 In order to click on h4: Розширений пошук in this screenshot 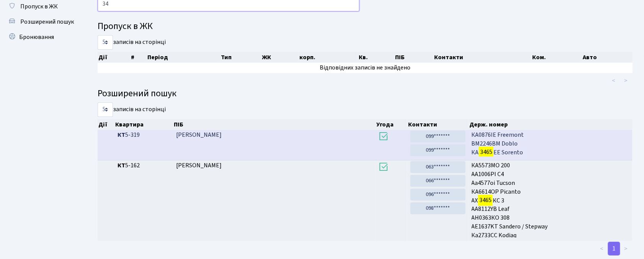, I will do `click(365, 94)`.